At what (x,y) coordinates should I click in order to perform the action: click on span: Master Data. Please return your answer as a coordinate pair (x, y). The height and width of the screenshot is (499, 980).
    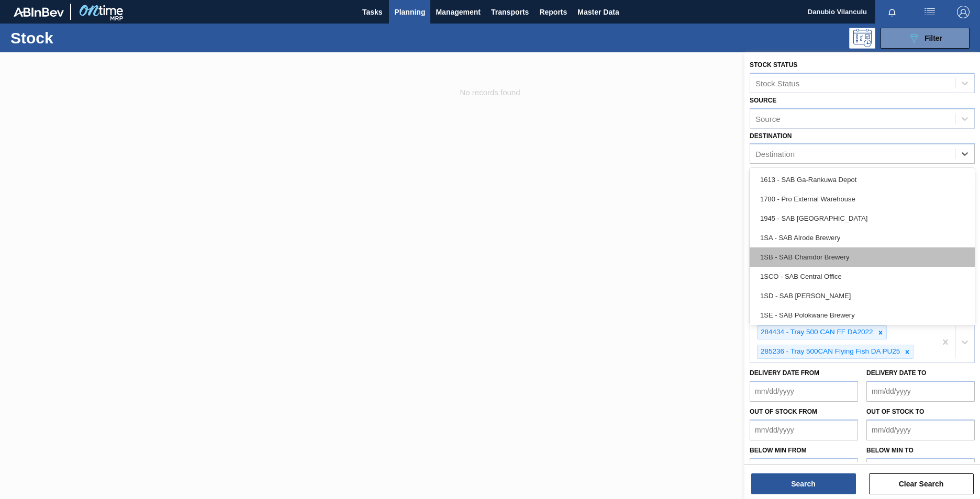
    Looking at the image, I should click on (598, 12).